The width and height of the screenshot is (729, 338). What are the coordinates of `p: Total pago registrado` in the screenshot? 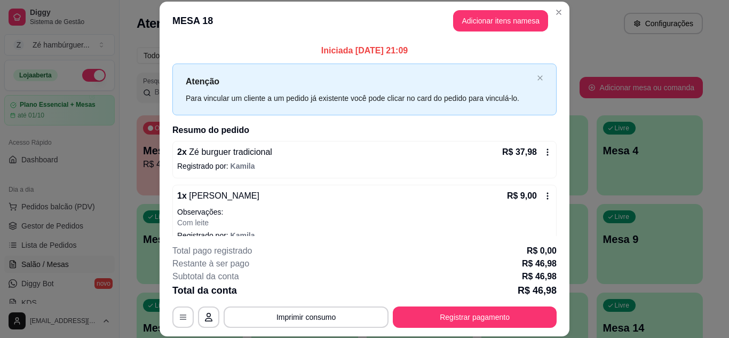 It's located at (212, 251).